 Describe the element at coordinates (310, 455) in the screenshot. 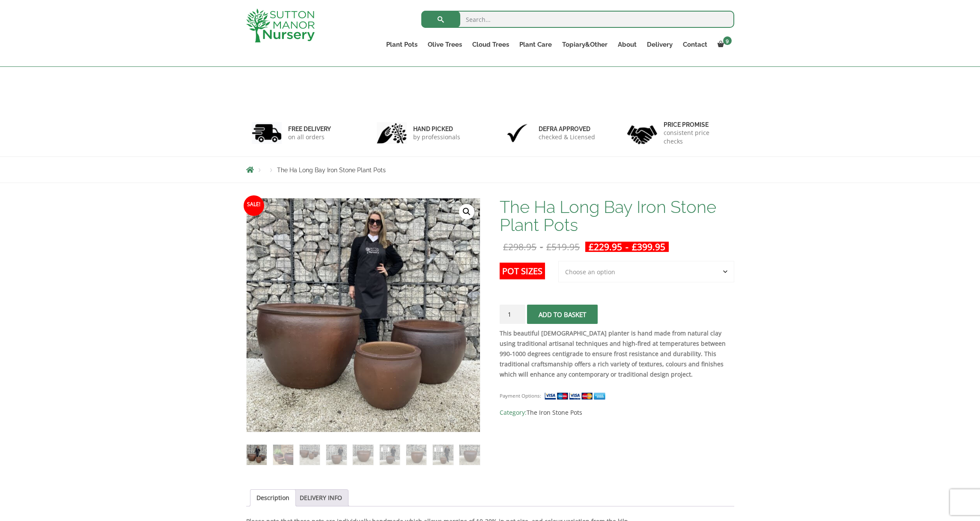

I see `img: The Ha Long Bay Iron Stone Plant Pots - Image 3` at that location.